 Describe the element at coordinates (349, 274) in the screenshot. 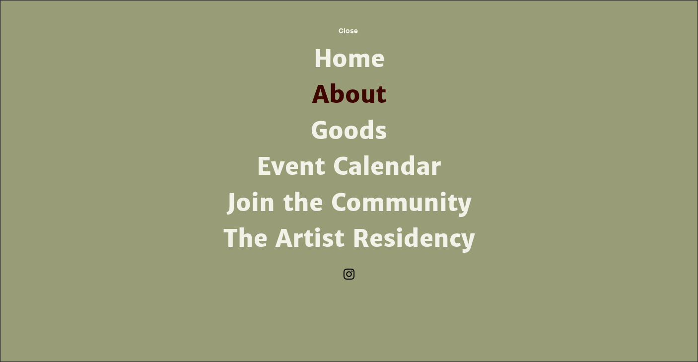

I see `ul: Social Bar` at that location.